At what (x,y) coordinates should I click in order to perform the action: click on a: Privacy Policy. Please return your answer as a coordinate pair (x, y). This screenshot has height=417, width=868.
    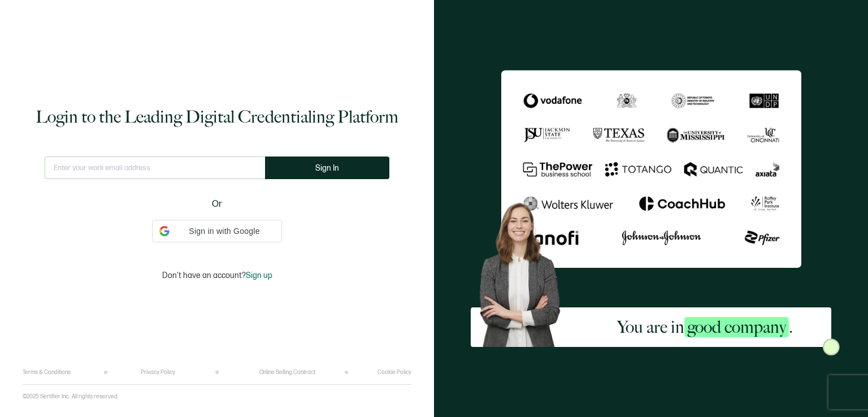
    Looking at the image, I should click on (158, 372).